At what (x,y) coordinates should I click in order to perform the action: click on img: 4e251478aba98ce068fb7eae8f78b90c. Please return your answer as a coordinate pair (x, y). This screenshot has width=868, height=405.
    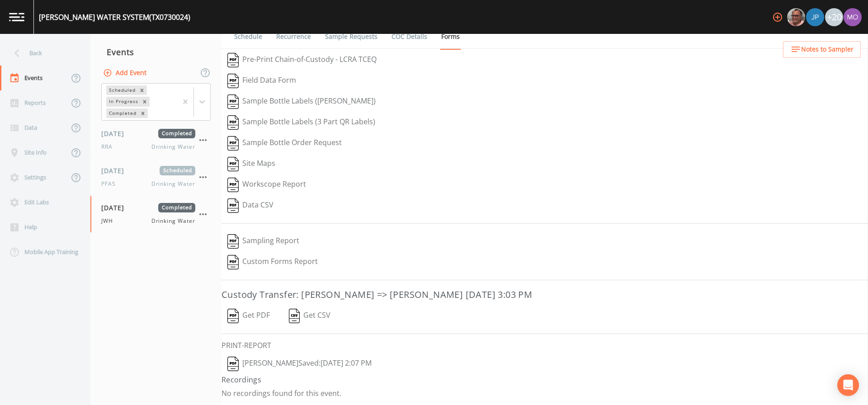
    Looking at the image, I should click on (853, 17).